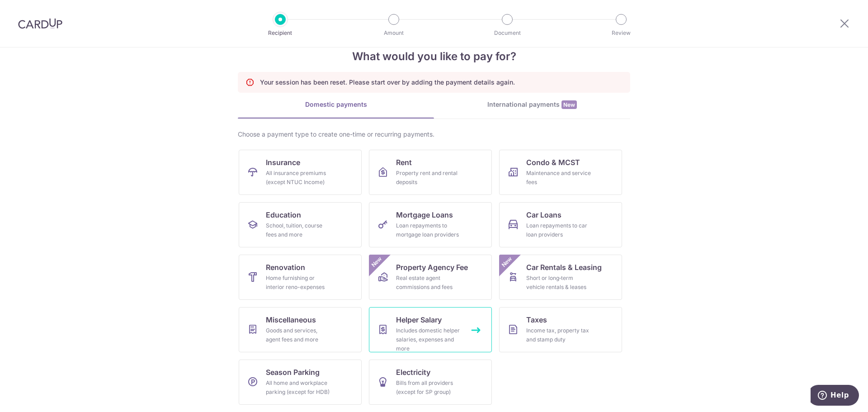 This screenshot has width=868, height=412. What do you see at coordinates (561, 278) in the screenshot?
I see `a: Car Rentals & LeasingShort or long‑term vehicle rentals & leasesNew` at bounding box center [561, 278].